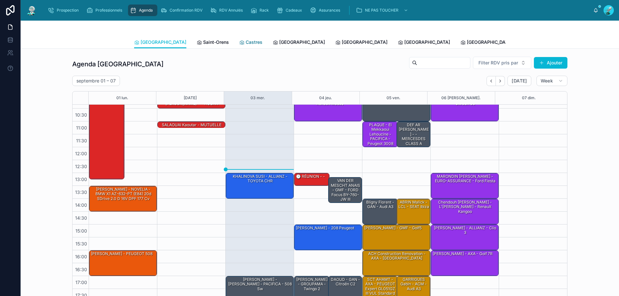 This screenshot has width=619, height=296. I want to click on button: Week, so click(552, 81).